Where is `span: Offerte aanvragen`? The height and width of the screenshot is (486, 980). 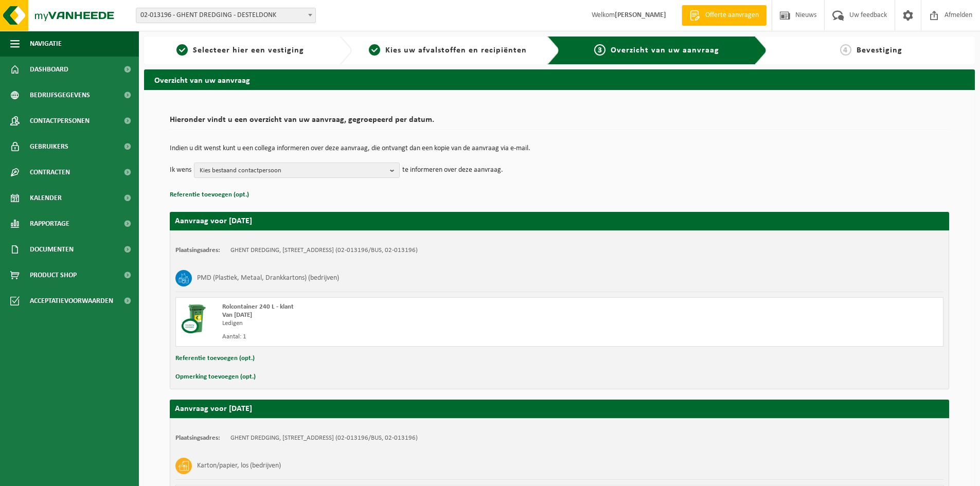
span: Offerte aanvragen is located at coordinates (732, 15).